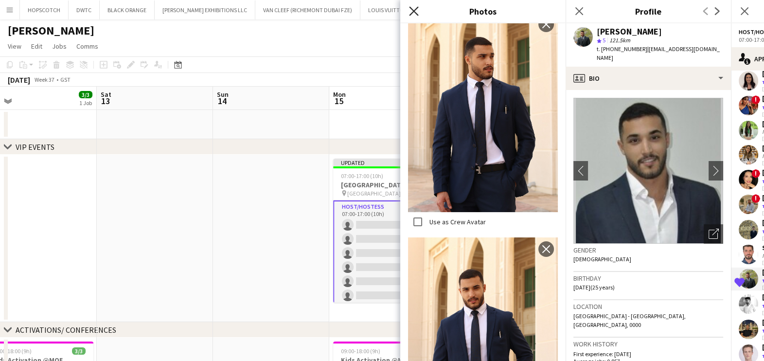  Describe the element at coordinates (648, 250) in the screenshot. I see `h3: Gender` at that location.